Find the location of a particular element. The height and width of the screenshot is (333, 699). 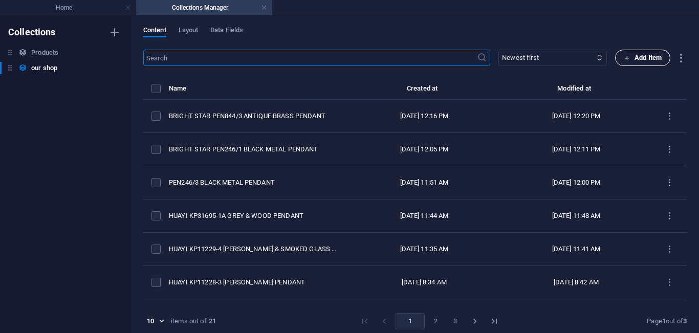

span: Layout is located at coordinates (188, 31).